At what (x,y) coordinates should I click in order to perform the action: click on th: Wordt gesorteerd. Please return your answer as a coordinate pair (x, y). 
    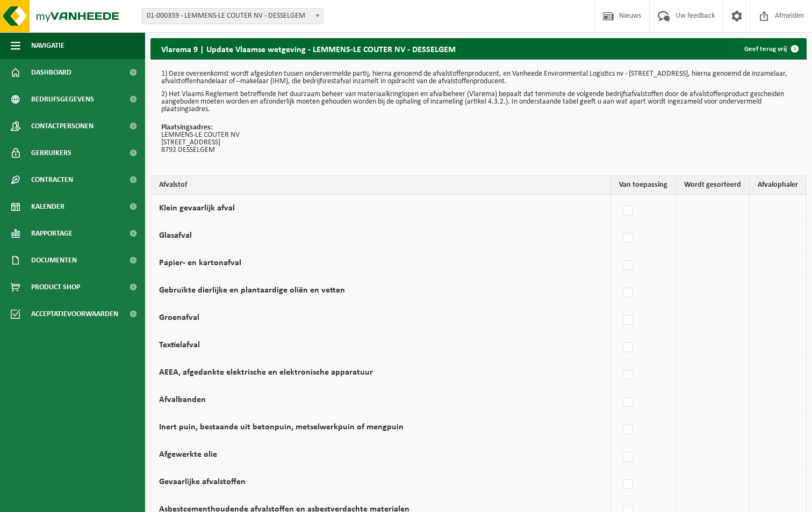
    Looking at the image, I should click on (712, 185).